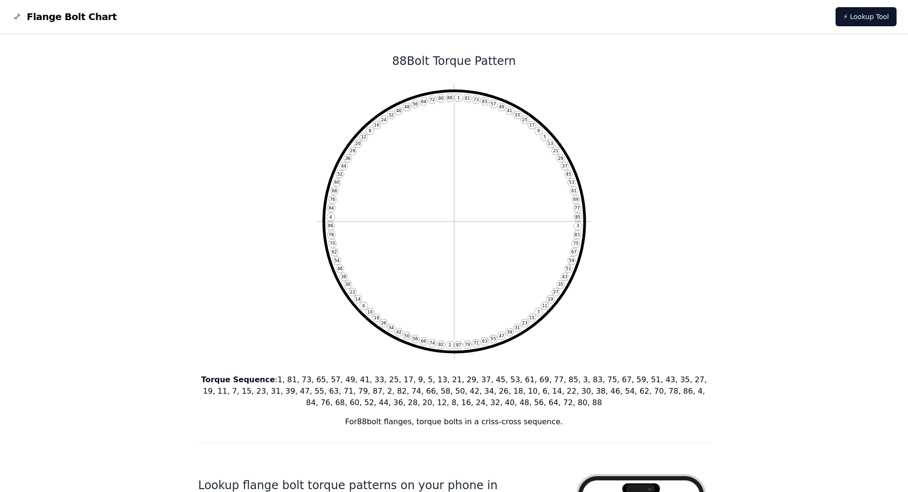 The width and height of the screenshot is (908, 492). I want to click on text: 83, so click(577, 235).